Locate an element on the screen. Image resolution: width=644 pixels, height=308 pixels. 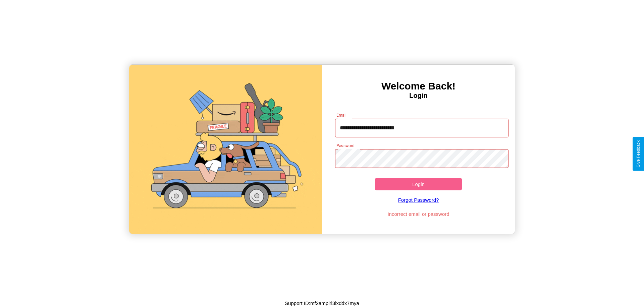
h4: Login is located at coordinates (418, 95).